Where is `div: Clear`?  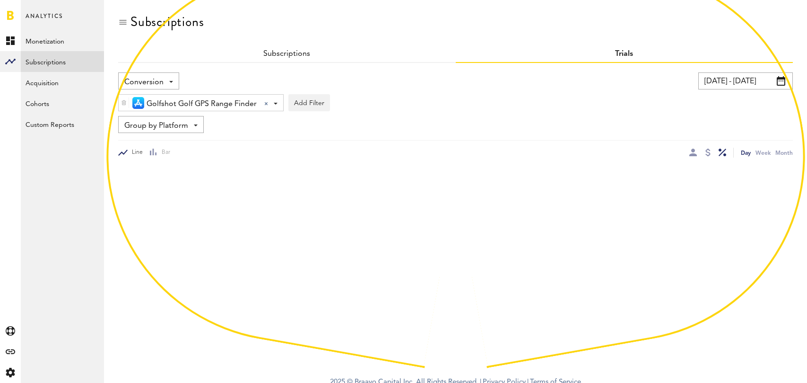
div: Clear is located at coordinates (266, 104).